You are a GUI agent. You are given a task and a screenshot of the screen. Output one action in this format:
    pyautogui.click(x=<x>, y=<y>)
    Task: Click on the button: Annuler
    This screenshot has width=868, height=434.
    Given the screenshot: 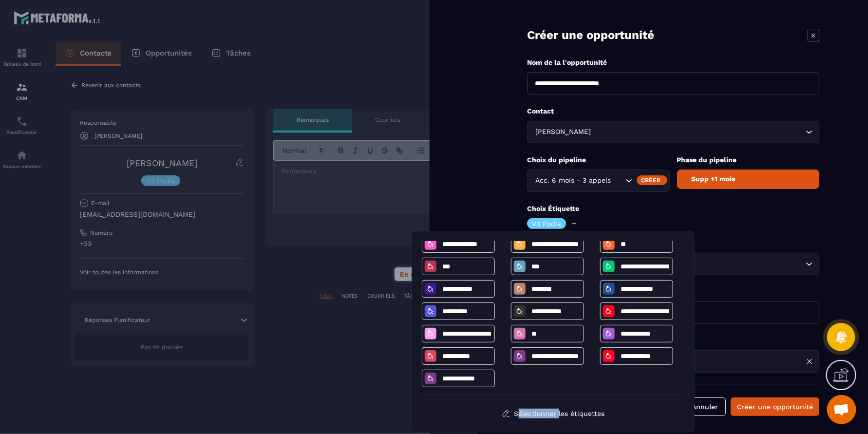 What is the action you would take?
    pyautogui.click(x=705, y=407)
    